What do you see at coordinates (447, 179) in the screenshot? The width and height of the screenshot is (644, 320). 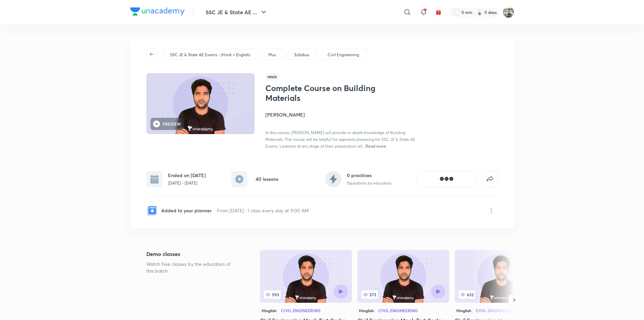 I see `button: [object Object]` at bounding box center [447, 179].